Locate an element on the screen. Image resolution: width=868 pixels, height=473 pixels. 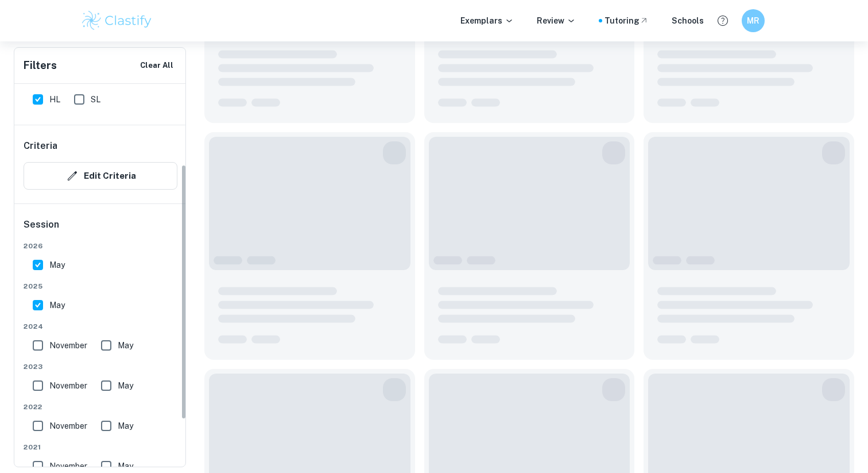
p: Review is located at coordinates (557, 21).